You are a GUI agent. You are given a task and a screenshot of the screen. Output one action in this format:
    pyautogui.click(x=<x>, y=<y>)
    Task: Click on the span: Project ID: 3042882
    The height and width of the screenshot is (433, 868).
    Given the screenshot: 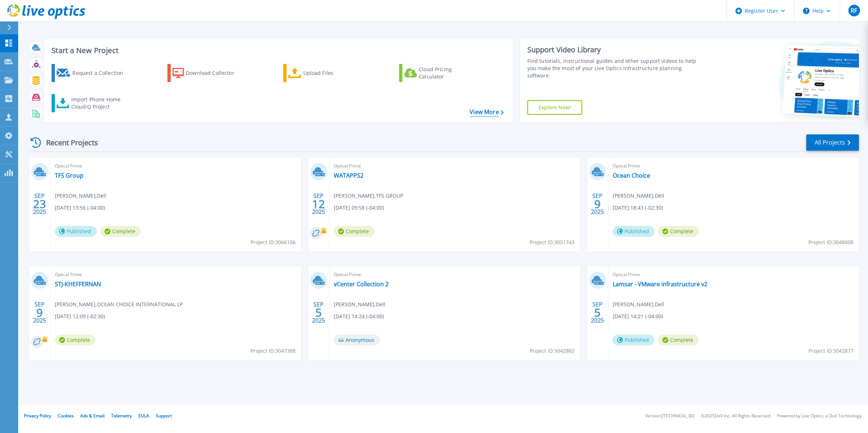 What is the action you would take?
    pyautogui.click(x=552, y=351)
    